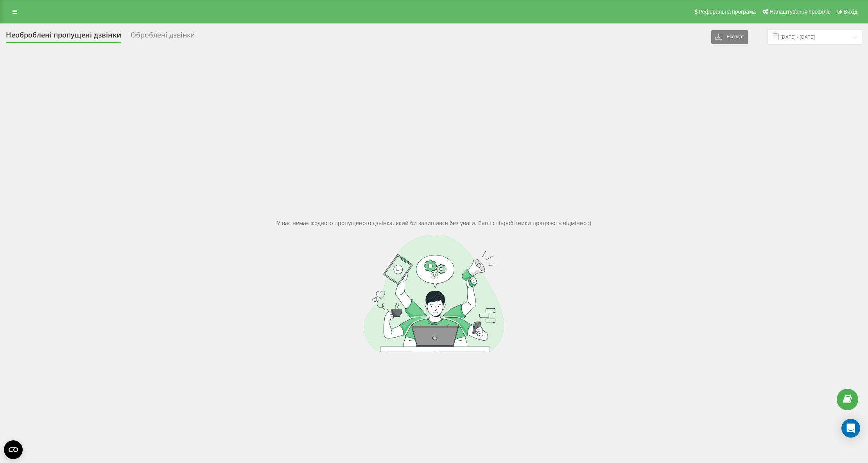  Describe the element at coordinates (800, 12) in the screenshot. I see `span: Налаштування профілю` at that location.